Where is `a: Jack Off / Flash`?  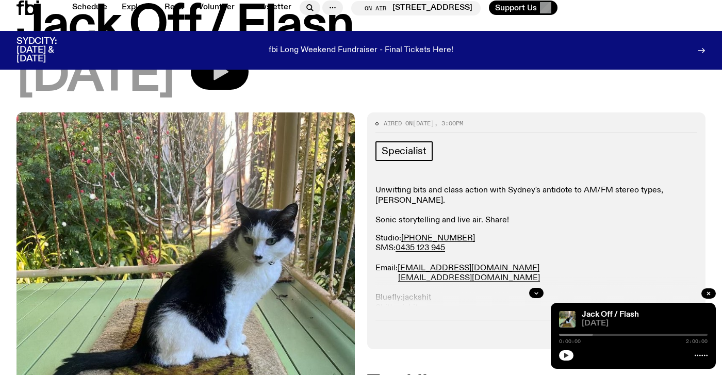 a: Jack Off / Flash is located at coordinates (610, 314).